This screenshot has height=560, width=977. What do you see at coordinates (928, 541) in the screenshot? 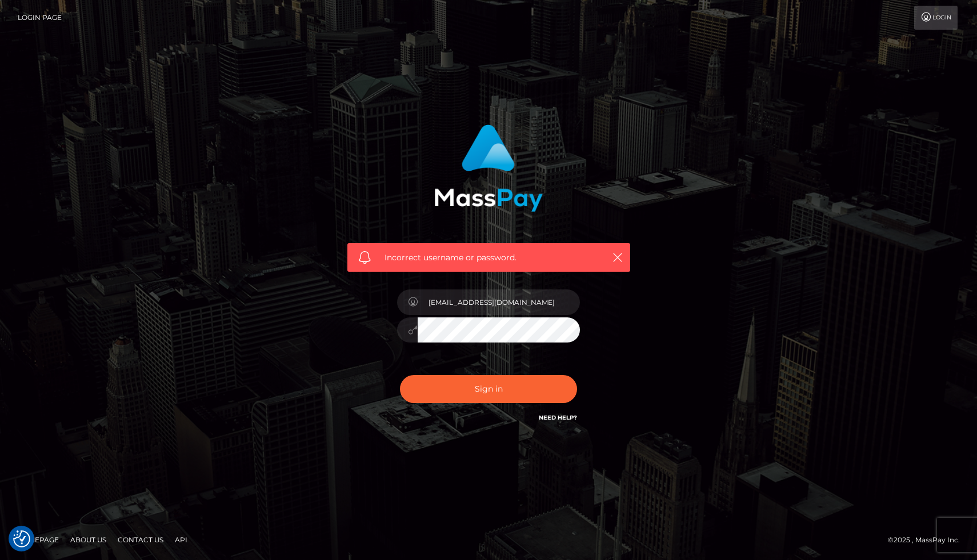
I see `div: © 2025 , MassPay Inc.` at bounding box center [928, 541].